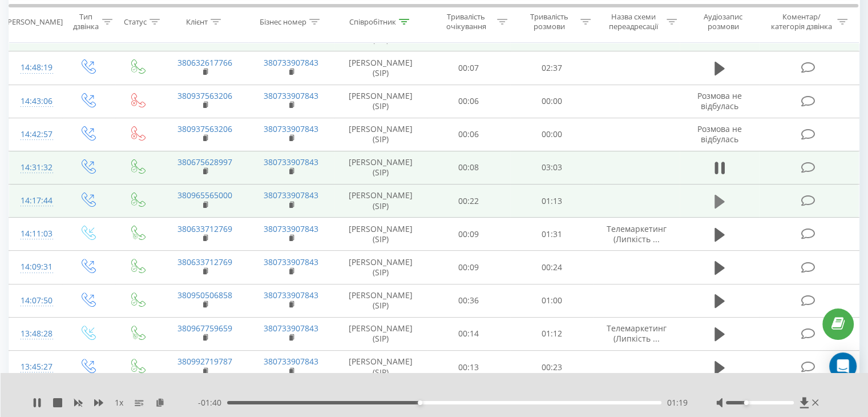 This screenshot has height=417, width=868. Describe the element at coordinates (469, 368) in the screenshot. I see `td: 00:13` at that location.